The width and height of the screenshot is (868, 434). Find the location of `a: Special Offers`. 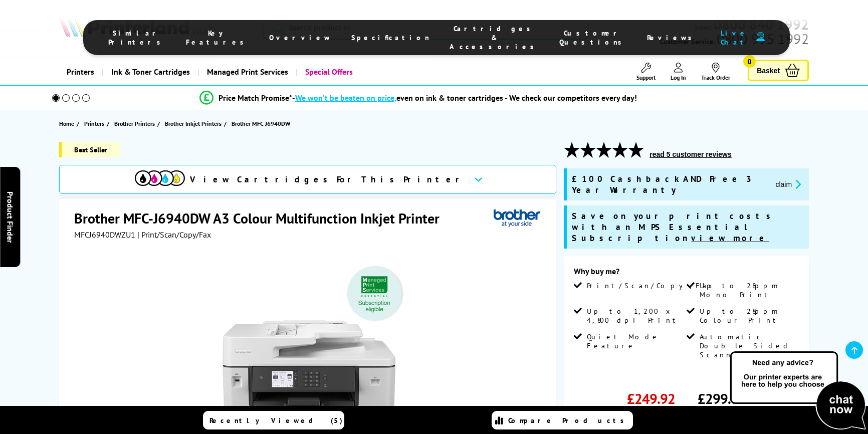

a: Special Offers is located at coordinates (327, 72).